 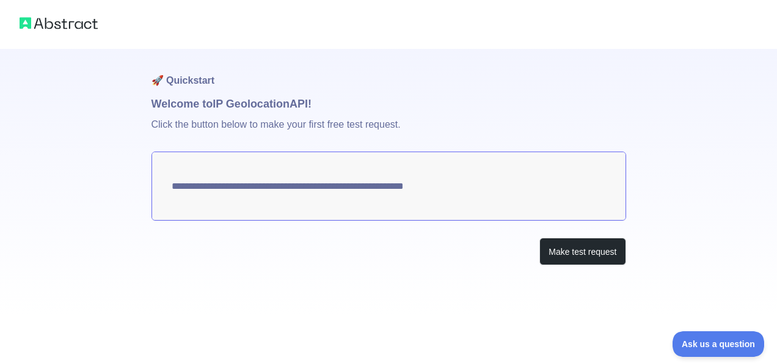 I want to click on p: Click the button below to make your first free test request., so click(x=389, y=132).